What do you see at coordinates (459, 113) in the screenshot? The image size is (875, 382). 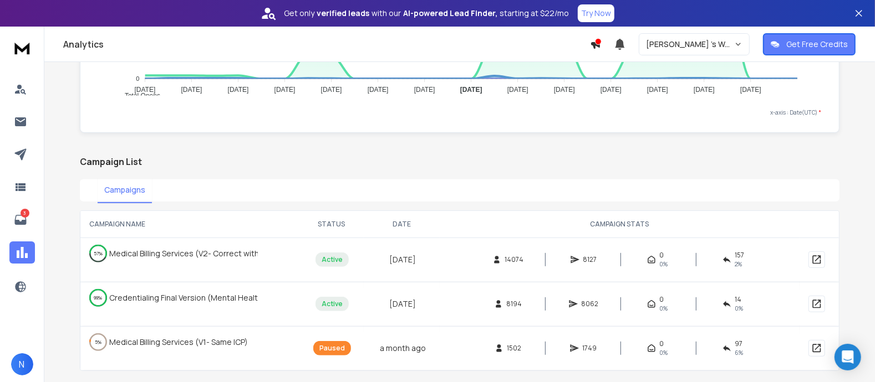 I see `p: x-axis : Date(UTC)` at bounding box center [459, 113].